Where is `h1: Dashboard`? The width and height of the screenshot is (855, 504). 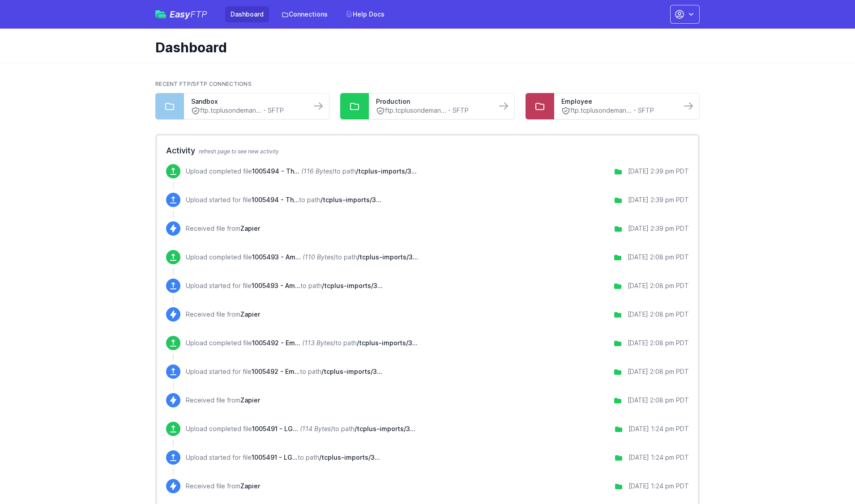 h1: Dashboard is located at coordinates (424, 47).